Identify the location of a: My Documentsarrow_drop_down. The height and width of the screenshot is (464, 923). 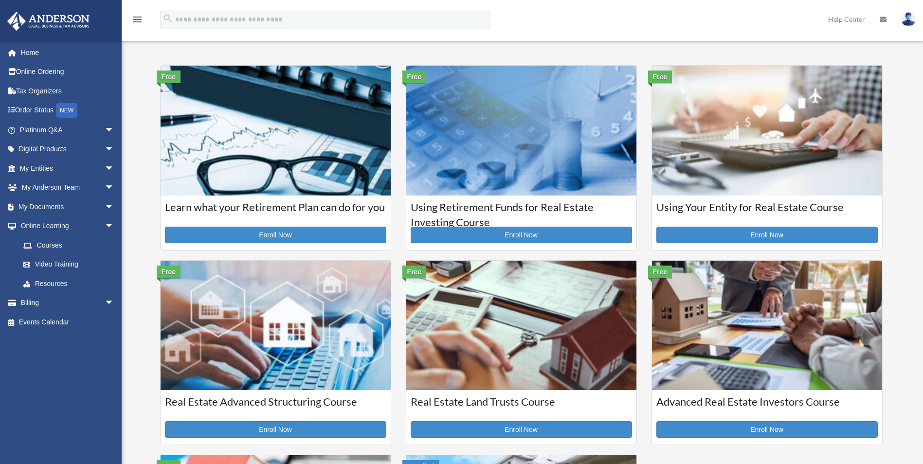
(68, 207).